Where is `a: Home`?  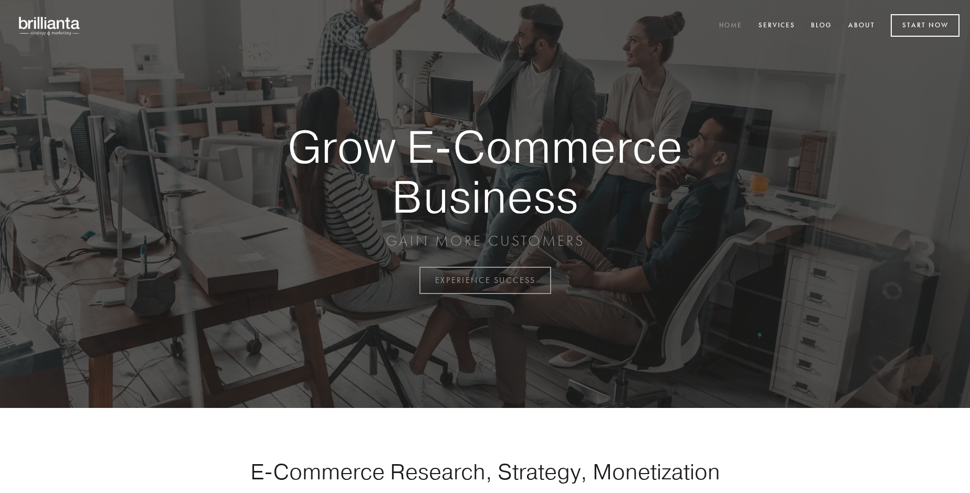
a: Home is located at coordinates (731, 26).